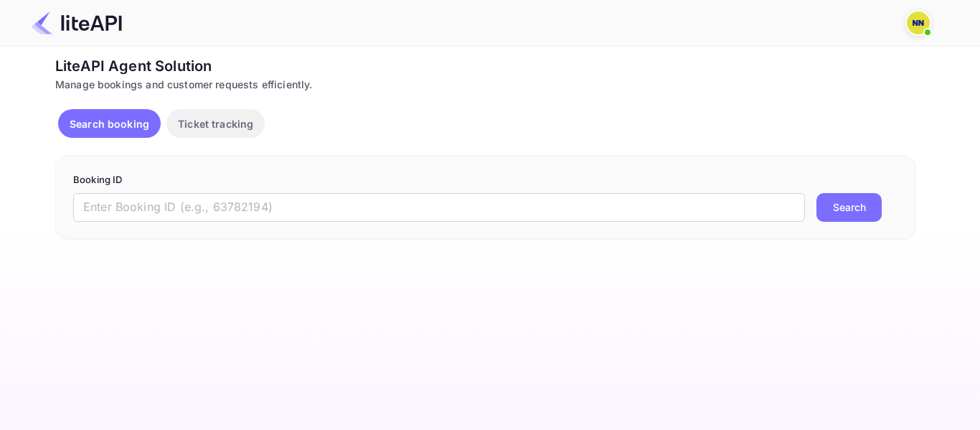 The width and height of the screenshot is (980, 430). I want to click on p: Search booking, so click(109, 123).